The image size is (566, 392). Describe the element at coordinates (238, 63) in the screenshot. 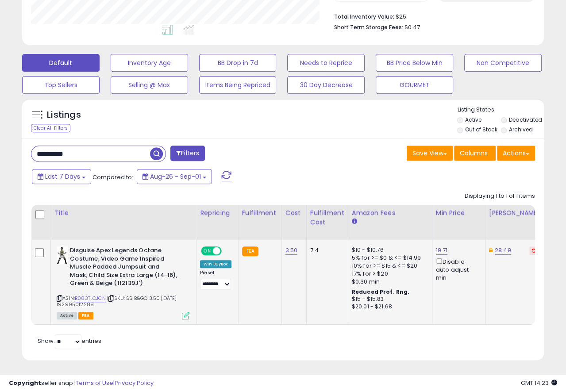

I see `button: BB Drop in 7d` at that location.